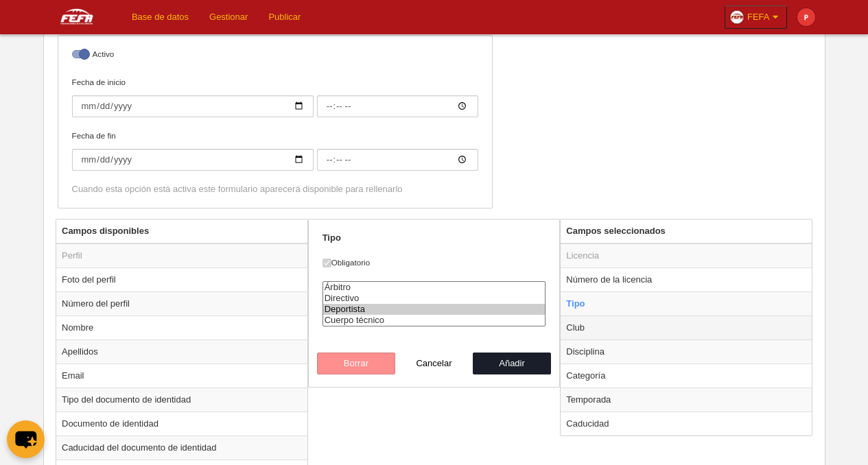 This screenshot has height=465, width=868. I want to click on th: Campos seleccionados, so click(686, 231).